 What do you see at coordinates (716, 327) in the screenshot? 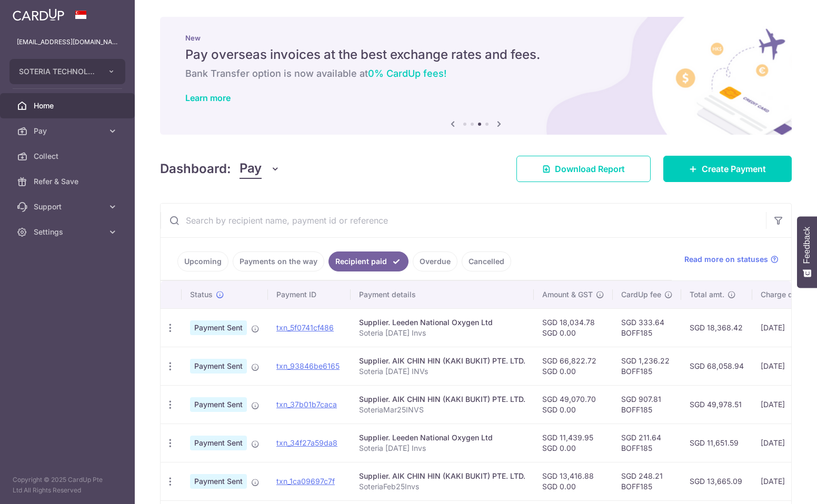
I see `td: SGD 18,368.42` at bounding box center [716, 327].